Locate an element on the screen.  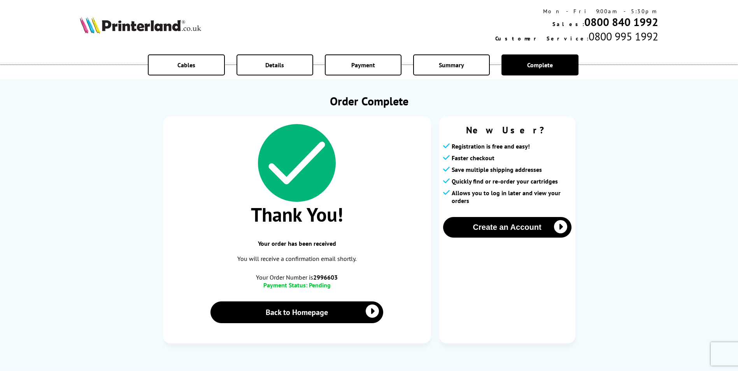
span: Payment Status: is located at coordinates (285, 285).